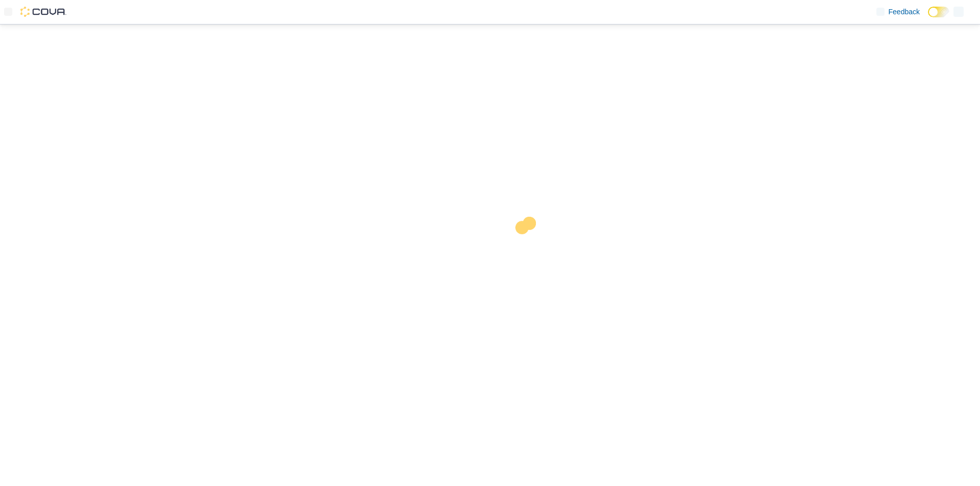 The width and height of the screenshot is (980, 486). I want to click on span: Feedback, so click(904, 12).